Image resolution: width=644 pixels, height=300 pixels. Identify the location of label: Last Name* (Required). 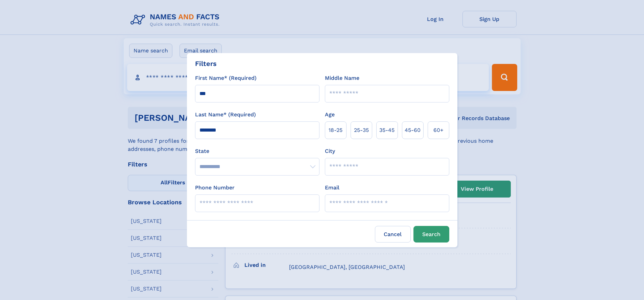
(226, 115).